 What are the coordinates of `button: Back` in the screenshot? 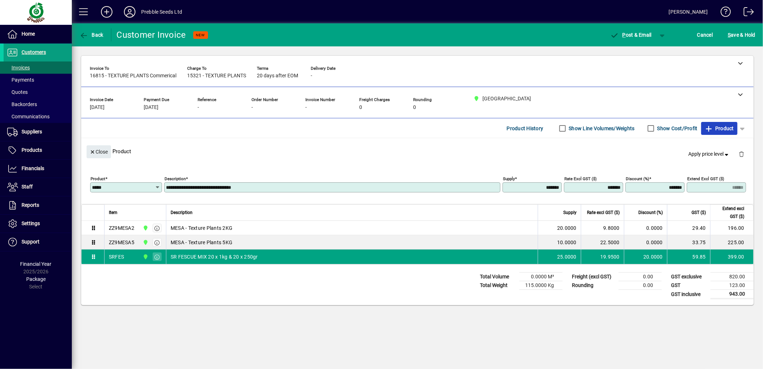 It's located at (91, 35).